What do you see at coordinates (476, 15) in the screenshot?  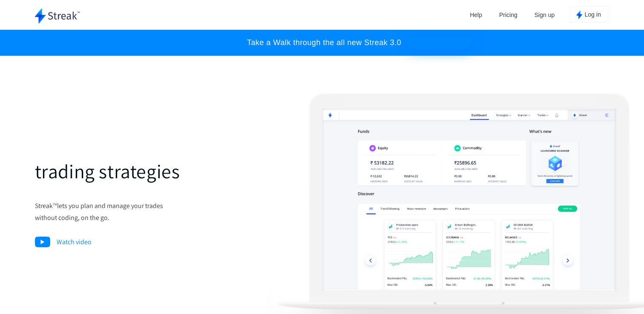 I see `a: Help` at bounding box center [476, 15].